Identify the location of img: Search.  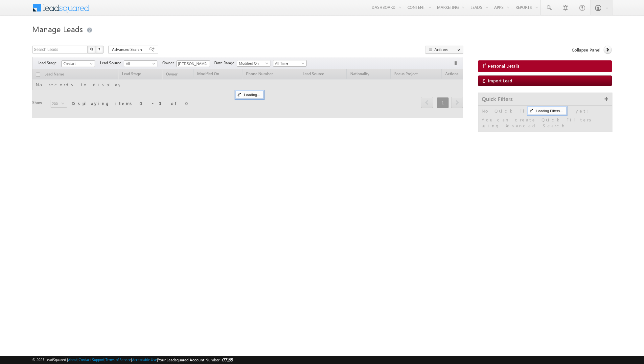
(92, 49).